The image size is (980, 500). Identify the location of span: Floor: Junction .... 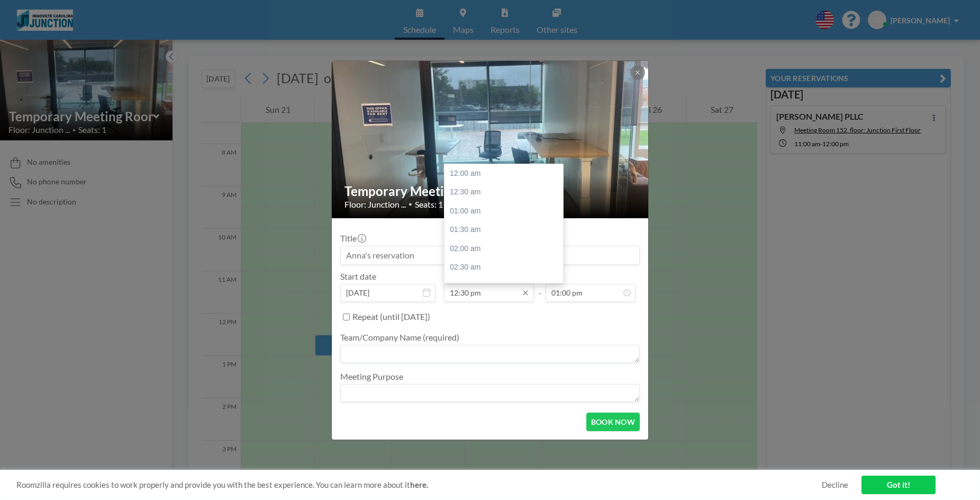
(375, 204).